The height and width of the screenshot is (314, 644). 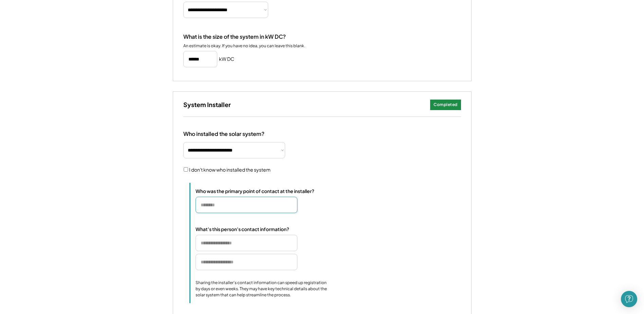 I want to click on h5: kW DC, so click(x=226, y=59).